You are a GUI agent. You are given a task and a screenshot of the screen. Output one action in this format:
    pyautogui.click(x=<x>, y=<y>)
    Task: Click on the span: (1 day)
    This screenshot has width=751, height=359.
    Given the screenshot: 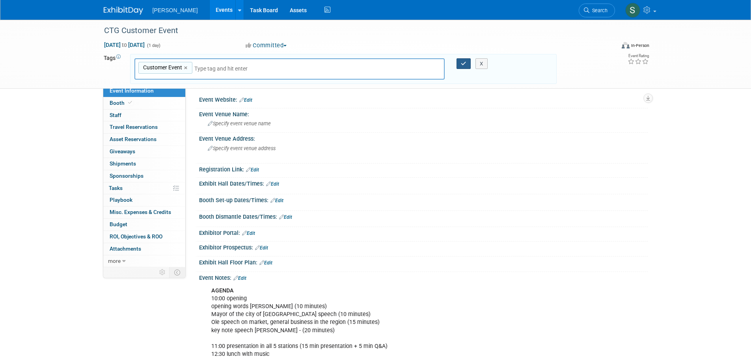 What is the action you would take?
    pyautogui.click(x=153, y=45)
    